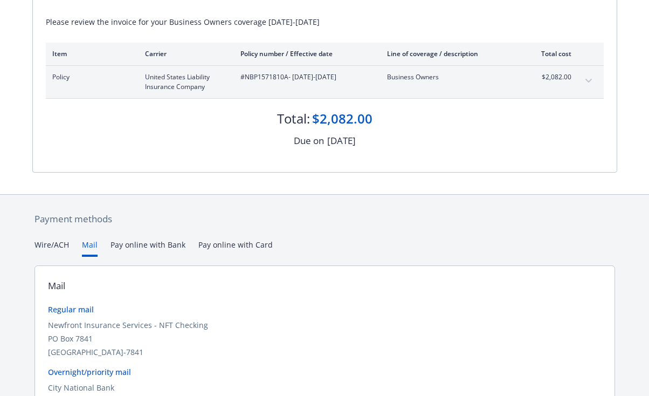 This screenshot has height=396, width=649. What do you see at coordinates (309, 141) in the screenshot?
I see `div: Due on` at bounding box center [309, 141].